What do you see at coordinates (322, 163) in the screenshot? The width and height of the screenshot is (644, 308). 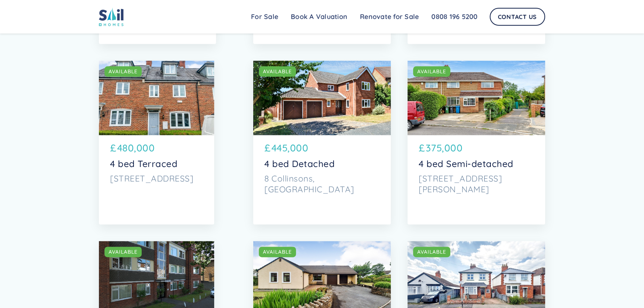 I see `p: 4 bed Detached` at bounding box center [322, 163].